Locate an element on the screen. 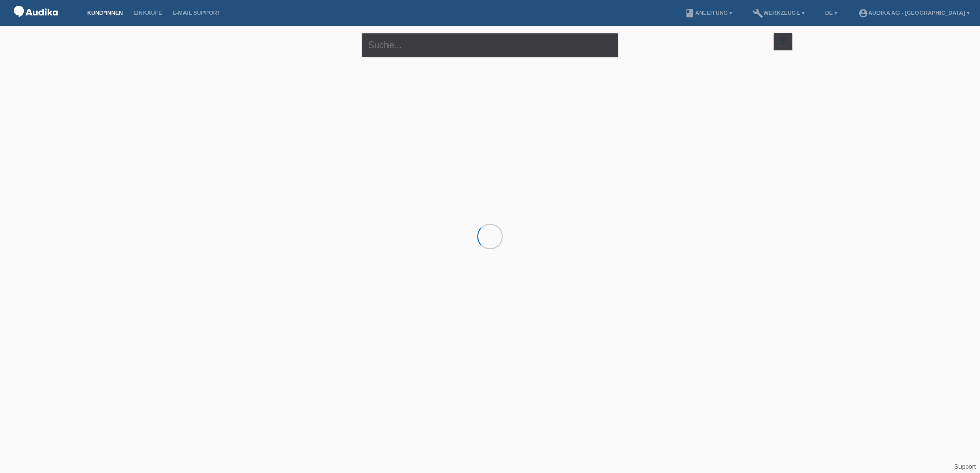  a: Einkäufe is located at coordinates (148, 13).